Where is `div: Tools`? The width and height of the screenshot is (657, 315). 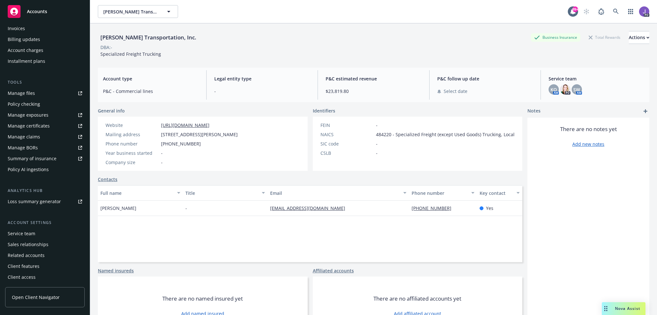 div: Tools is located at coordinates (45, 82).